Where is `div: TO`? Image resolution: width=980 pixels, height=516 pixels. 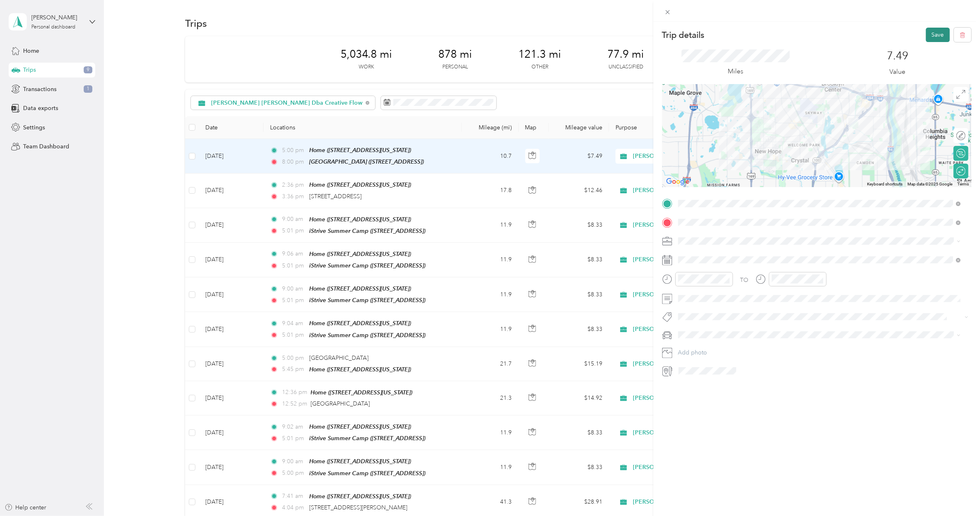 div: TO is located at coordinates (744, 280).